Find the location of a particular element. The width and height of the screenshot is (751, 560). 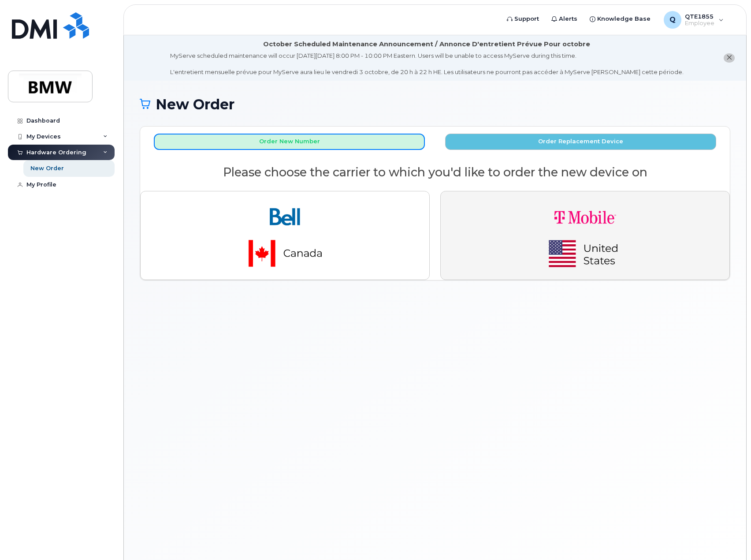

button: close notification is located at coordinates (729, 58).